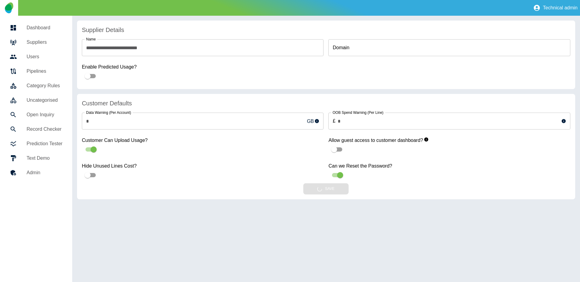 This screenshot has height=282, width=580. I want to click on h5: Uncategorised, so click(44, 100).